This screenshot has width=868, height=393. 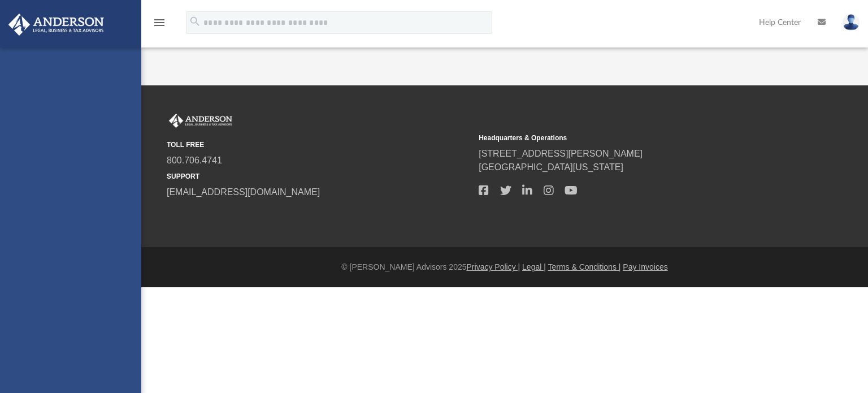 I want to click on img: User Pic, so click(x=851, y=22).